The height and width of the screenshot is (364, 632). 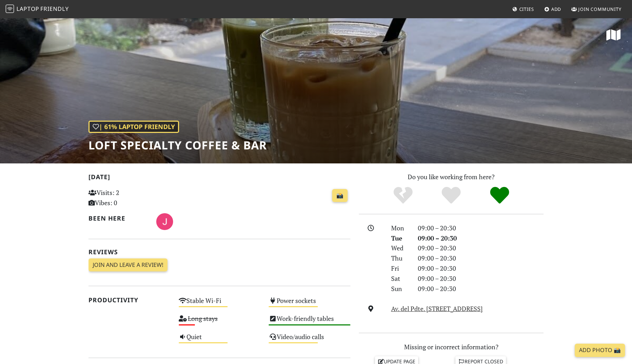 I want to click on h2: Reviews, so click(x=219, y=252).